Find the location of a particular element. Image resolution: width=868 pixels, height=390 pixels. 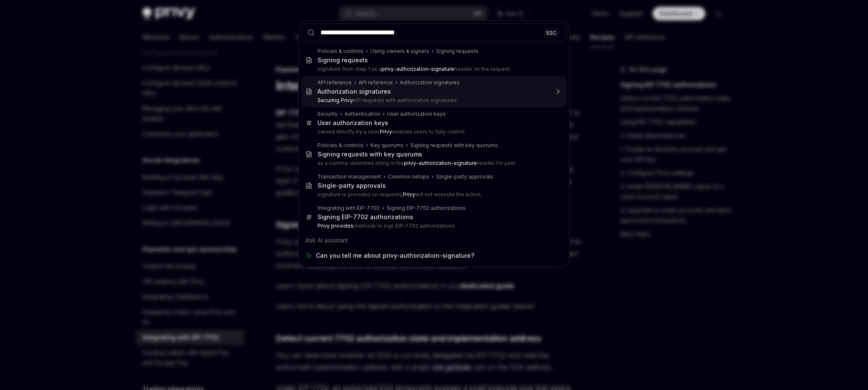

div: Integrating with EIP-7702 is located at coordinates (348, 208).